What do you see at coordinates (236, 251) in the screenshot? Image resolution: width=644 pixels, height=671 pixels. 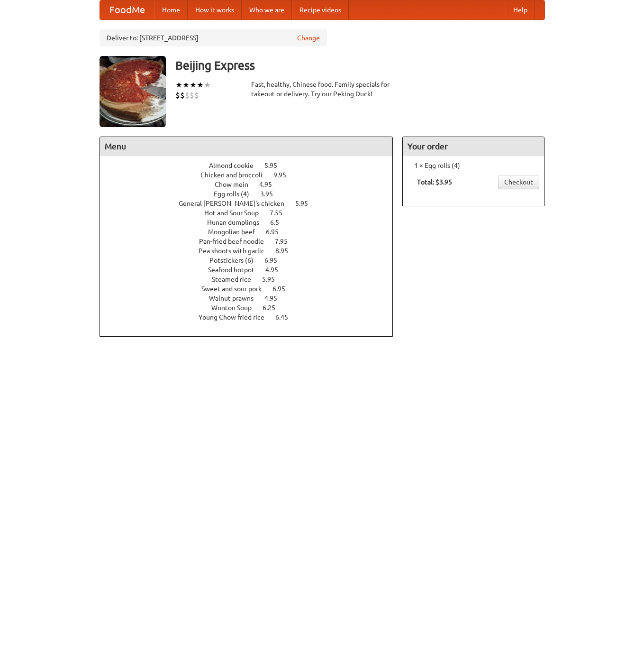 I see `span: Pea shoots with garlic` at bounding box center [236, 251].